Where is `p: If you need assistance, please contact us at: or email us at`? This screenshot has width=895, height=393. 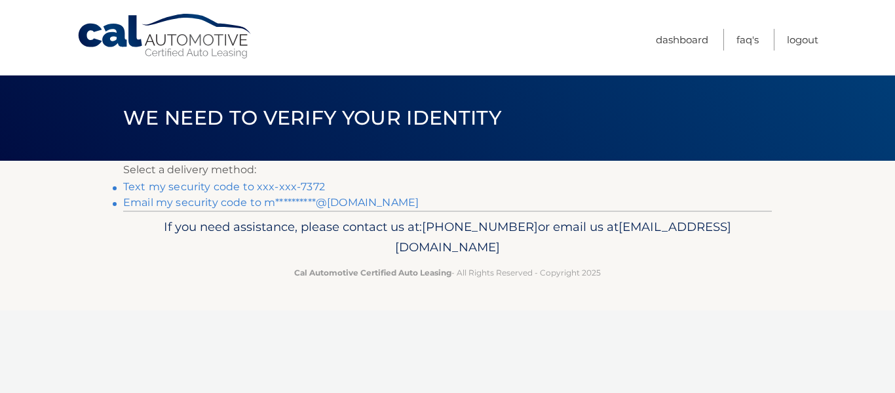 p: If you need assistance, please contact us at: or email us at is located at coordinates (448, 237).